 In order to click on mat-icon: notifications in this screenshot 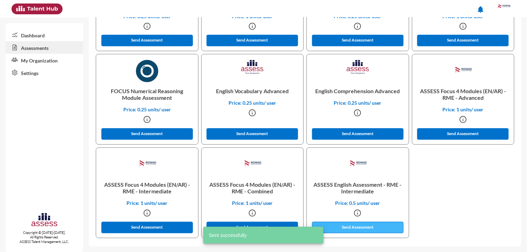, I will do `click(481, 9)`.